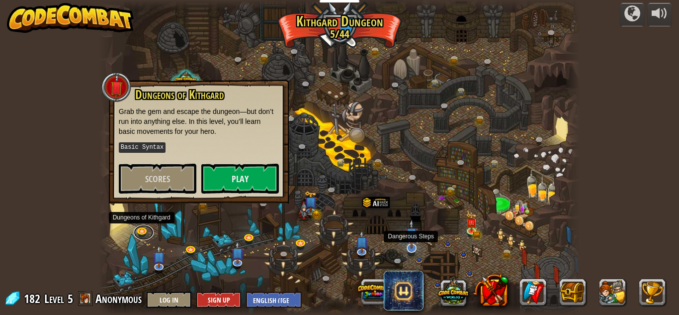 Image resolution: width=679 pixels, height=315 pixels. What do you see at coordinates (158, 178) in the screenshot?
I see `span: Scores` at bounding box center [158, 178].